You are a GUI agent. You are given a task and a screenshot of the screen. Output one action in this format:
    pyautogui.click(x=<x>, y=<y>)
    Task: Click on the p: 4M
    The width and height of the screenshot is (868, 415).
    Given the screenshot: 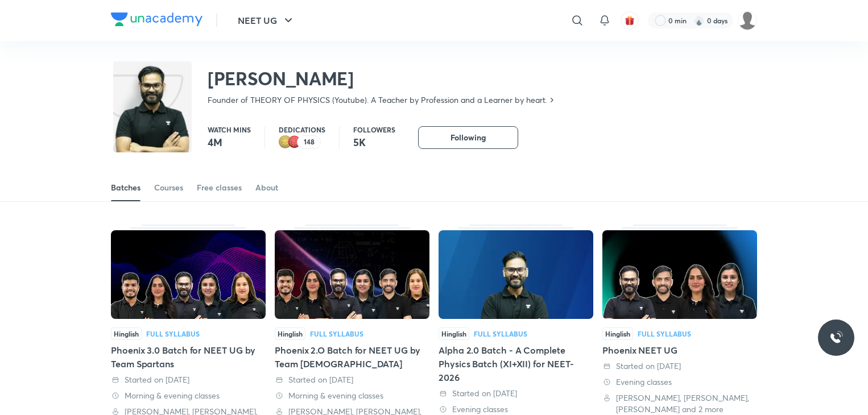 What is the action you would take?
    pyautogui.click(x=229, y=142)
    